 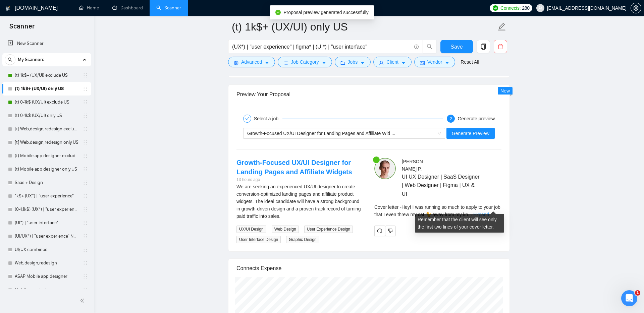 I want to click on span: Cover letter - Hey! I was running so much to apply to your job that I even threw my cat 🐈 away fr..., so click(x=437, y=211).